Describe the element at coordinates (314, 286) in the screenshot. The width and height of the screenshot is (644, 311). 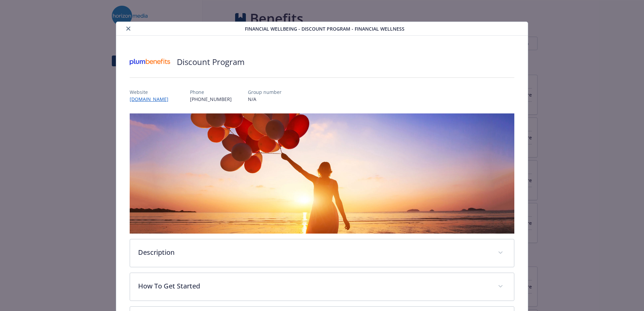
I see `p: How To Get Started` at that location.